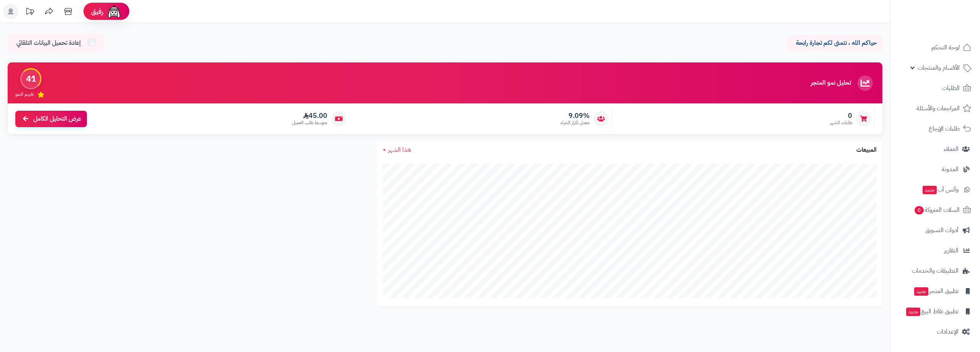 Image resolution: width=980 pixels, height=352 pixels. What do you see at coordinates (935, 170) in the screenshot?
I see `a: المدونة` at bounding box center [935, 170].